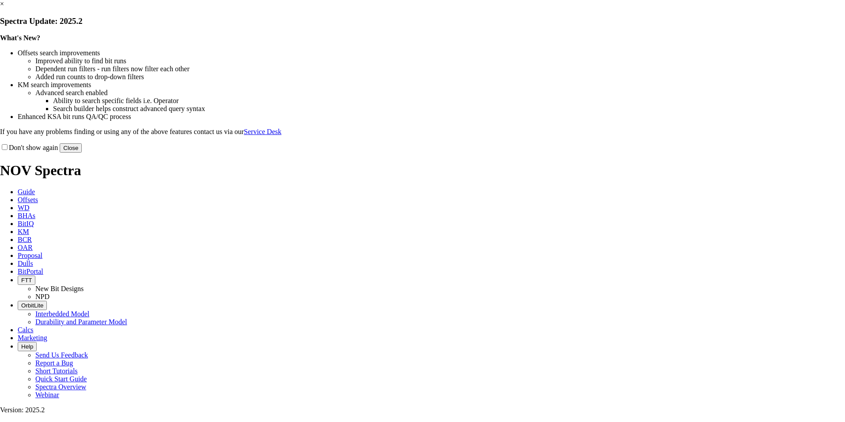 Image resolution: width=845 pixels, height=422 pixels. Describe the element at coordinates (25, 263) in the screenshot. I see `span: Dulls` at that location.